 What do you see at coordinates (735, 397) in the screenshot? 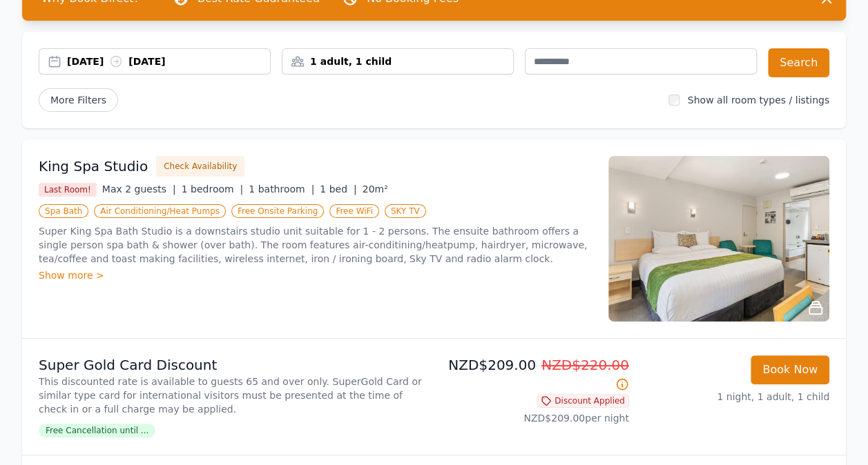
I see `p: 1 night, 1 adult, 1 child` at bounding box center [735, 397].